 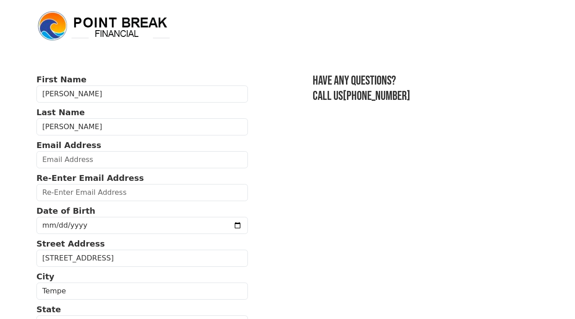 What do you see at coordinates (45, 276) in the screenshot?
I see `strong: City` at bounding box center [45, 276].